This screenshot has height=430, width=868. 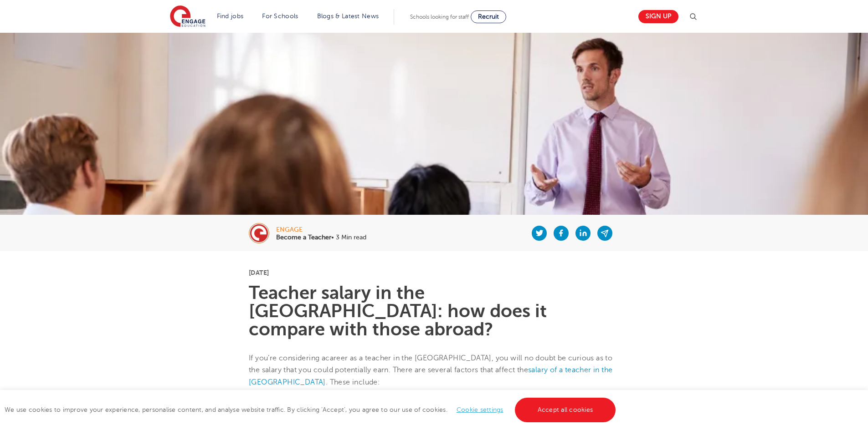 What do you see at coordinates (311, 410) in the screenshot?
I see `span: We use cookies to improve your experience, personalise content, and analyse website traffic. By c...` at bounding box center [311, 410].